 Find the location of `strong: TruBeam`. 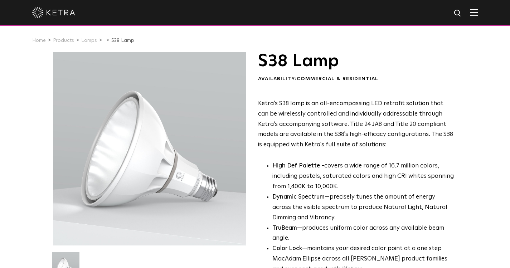

strong: TruBeam is located at coordinates (285, 228).